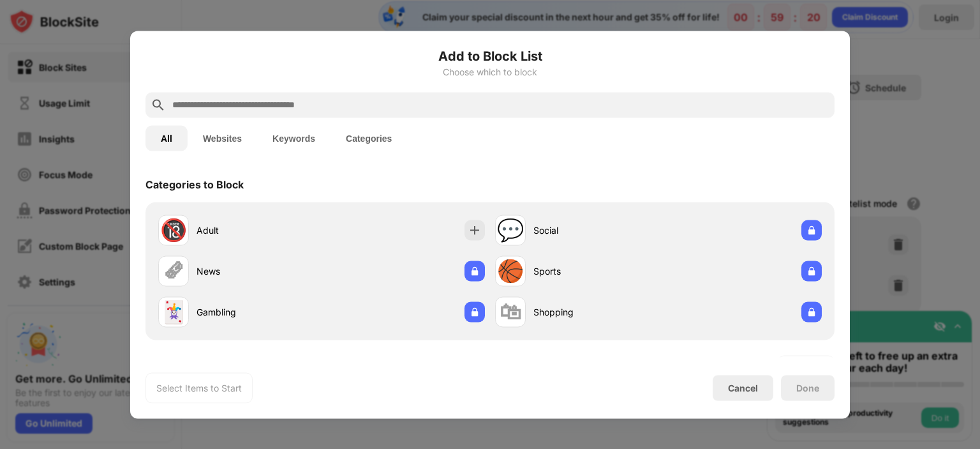 The height and width of the screenshot is (449, 980). Describe the element at coordinates (259, 312) in the screenshot. I see `div: Gambling` at that location.